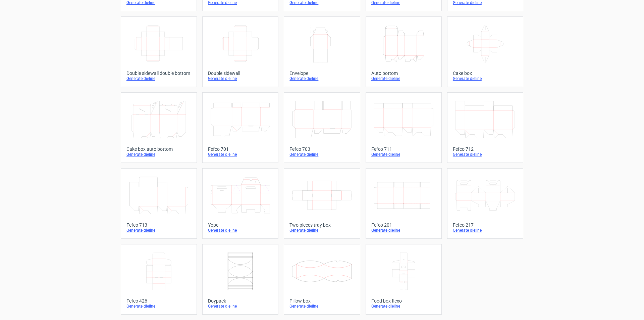 The image size is (644, 320). I want to click on div: Two pieces tray box, so click(322, 225).